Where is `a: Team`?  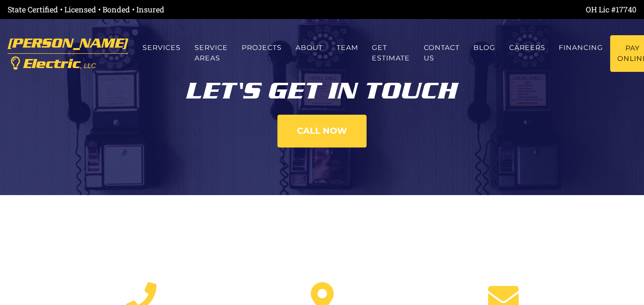 a: Team is located at coordinates (347, 47).